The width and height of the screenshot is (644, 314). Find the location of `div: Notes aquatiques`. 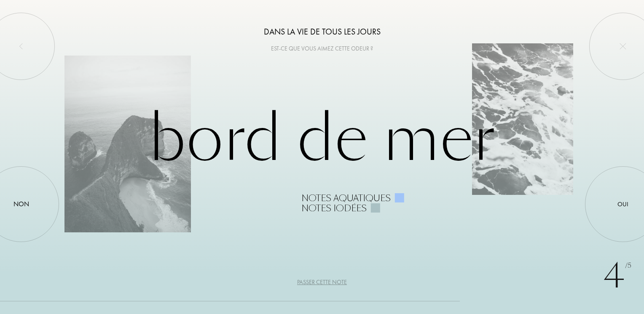

div: Notes aquatiques is located at coordinates (346, 198).